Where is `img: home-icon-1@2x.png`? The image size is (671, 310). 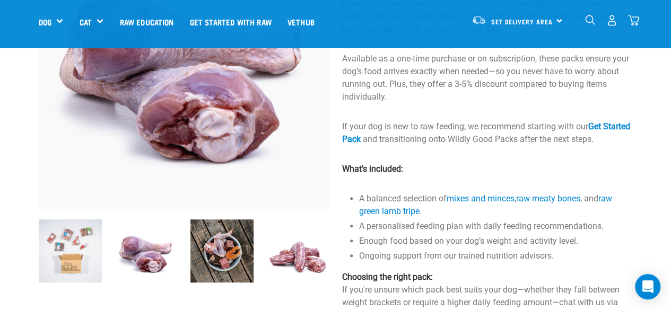
img: home-icon-1@2x.png is located at coordinates (590, 20).